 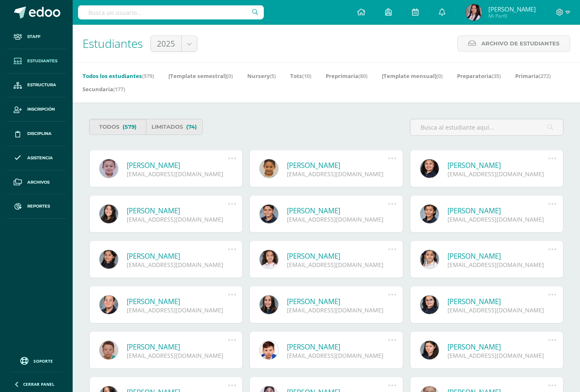 What do you see at coordinates (487, 127) in the screenshot?
I see `input: Busca al estudiante aquí...` at bounding box center [487, 127].